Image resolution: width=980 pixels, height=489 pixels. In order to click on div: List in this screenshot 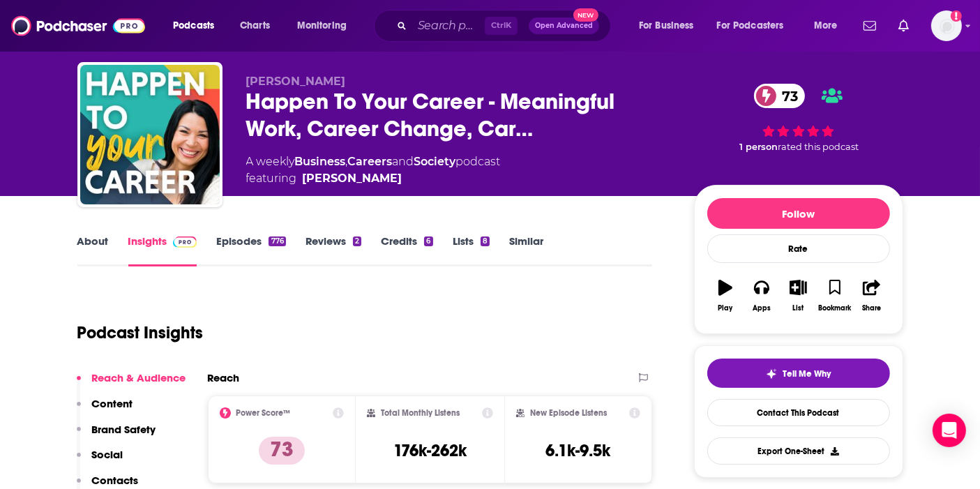, I will do `click(799, 308)`.